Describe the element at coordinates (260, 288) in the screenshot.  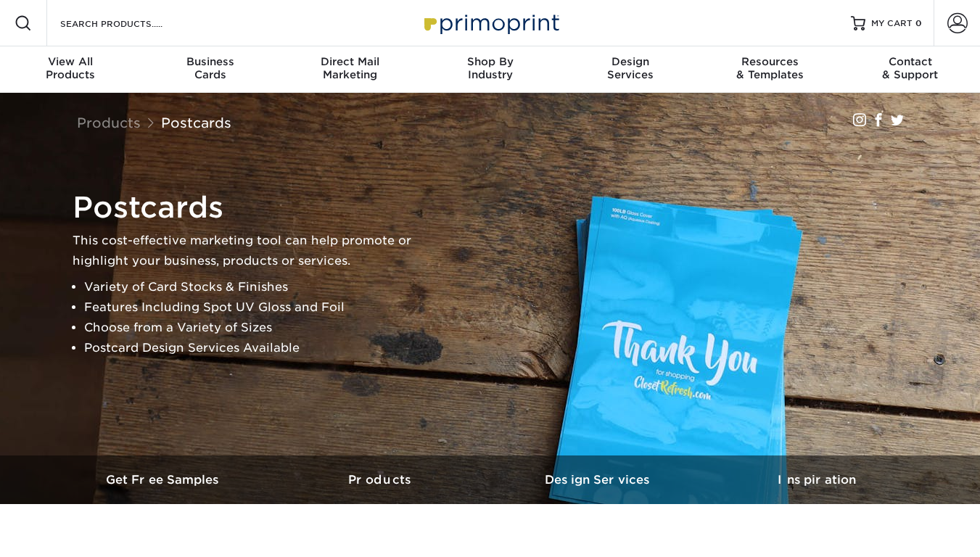
I see `li: Variety of Card Stocks & Finishes` at that location.